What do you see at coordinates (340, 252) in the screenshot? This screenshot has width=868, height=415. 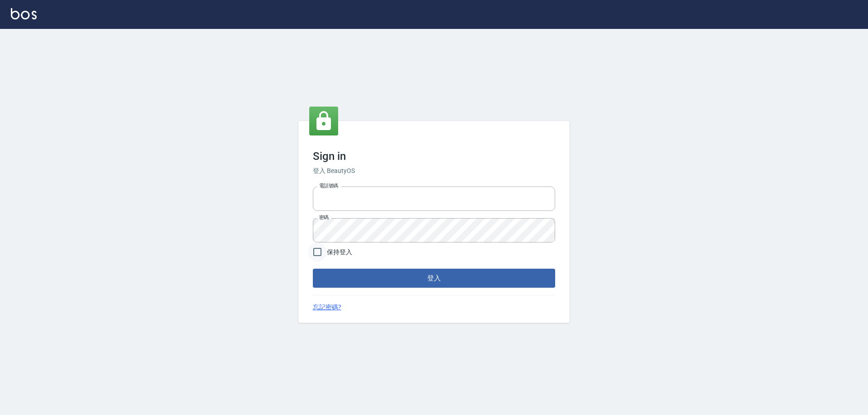 I see `span: 保持登入` at bounding box center [340, 252].